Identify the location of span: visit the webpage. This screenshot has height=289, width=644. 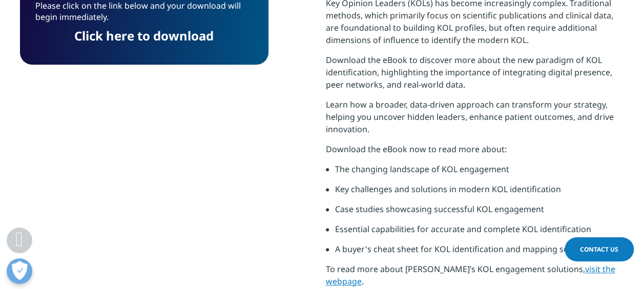
(470, 275).